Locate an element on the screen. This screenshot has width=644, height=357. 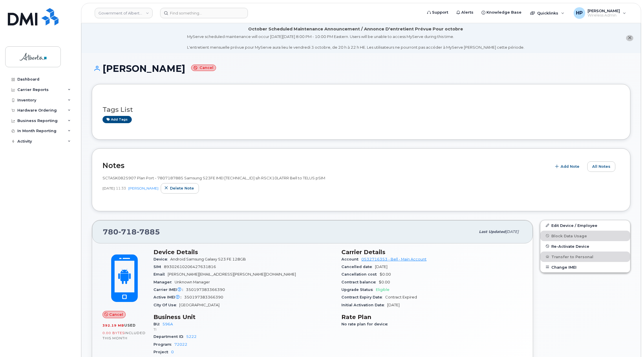
span: Last updated is located at coordinates (492, 231).